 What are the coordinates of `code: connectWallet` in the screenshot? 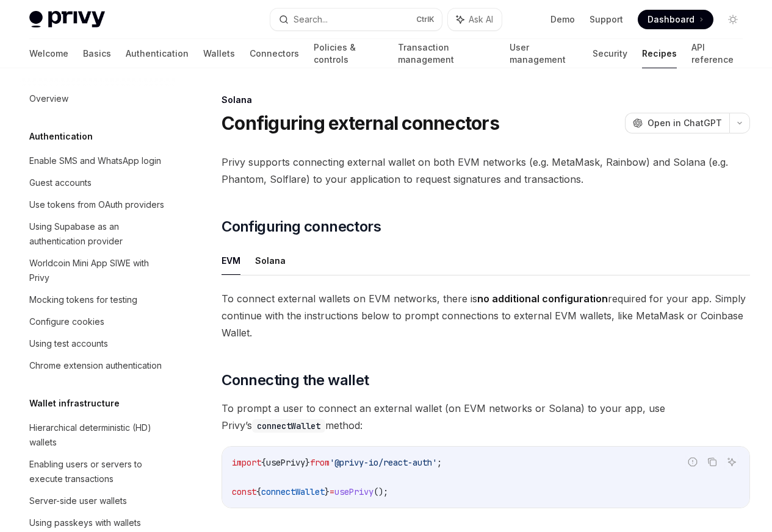 It's located at (289, 426).